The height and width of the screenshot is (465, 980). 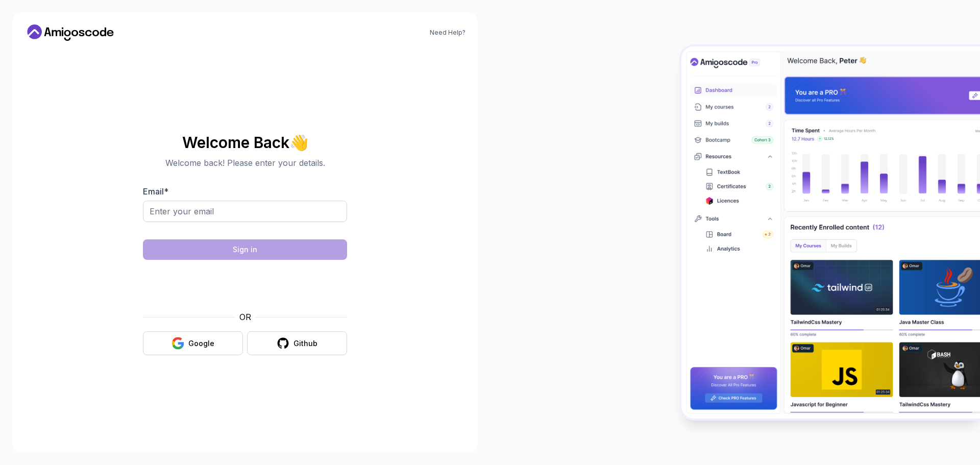 What do you see at coordinates (245, 250) in the screenshot?
I see `button: Sign in` at bounding box center [245, 250].